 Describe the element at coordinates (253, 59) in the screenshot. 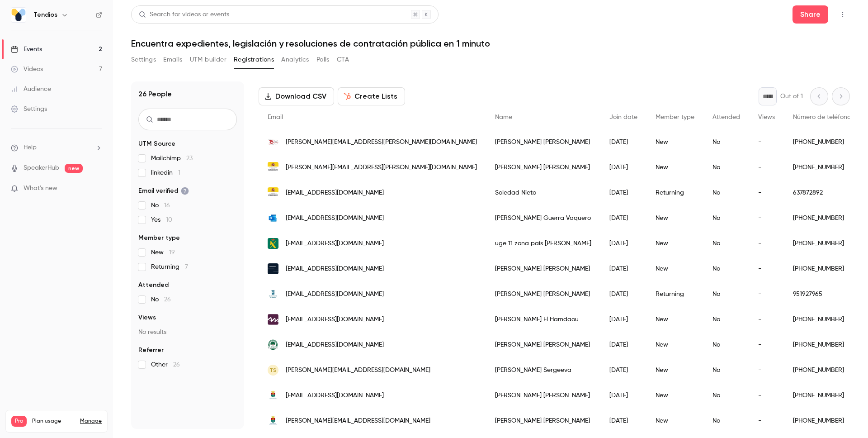

I see `button: Registrations` at that location.